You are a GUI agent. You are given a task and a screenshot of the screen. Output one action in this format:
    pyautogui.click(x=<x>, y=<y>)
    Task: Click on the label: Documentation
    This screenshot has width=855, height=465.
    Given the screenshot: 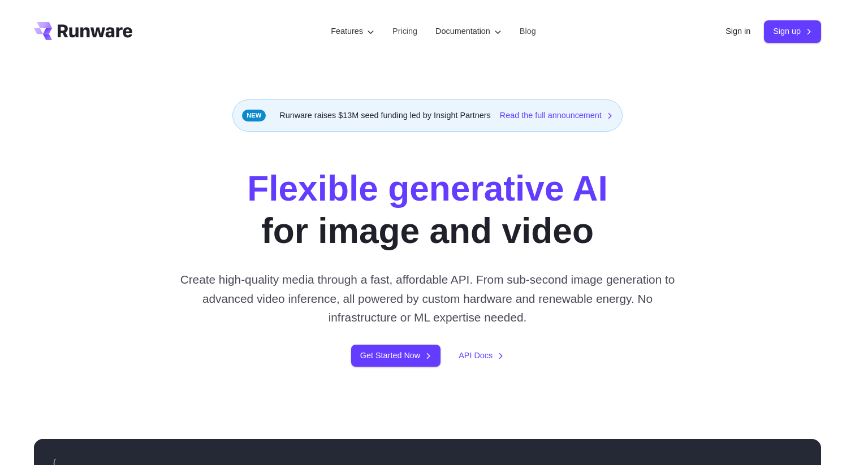 What is the action you would take?
    pyautogui.click(x=468, y=31)
    